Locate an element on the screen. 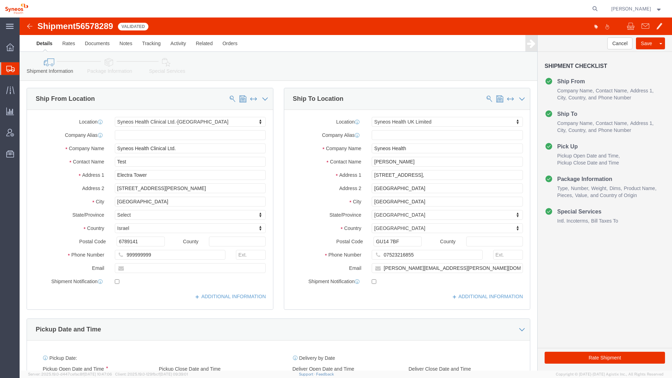 The height and width of the screenshot is (378, 672). span: Server: 2025.19.0-d447cefac8f is located at coordinates (70, 374).